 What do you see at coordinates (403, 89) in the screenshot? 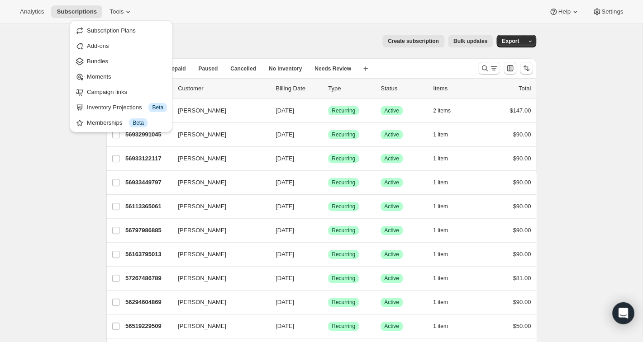
I see `p: Status` at bounding box center [403, 89].